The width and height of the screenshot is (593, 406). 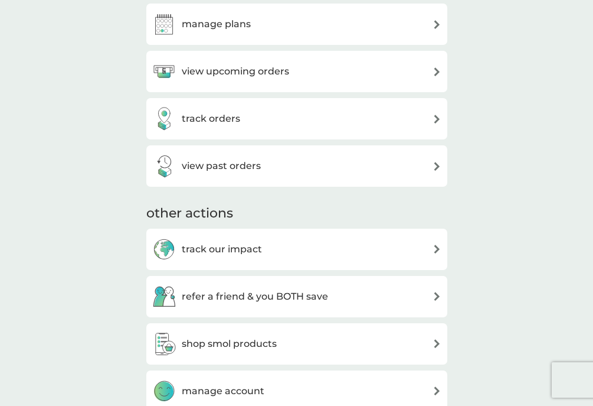 What do you see at coordinates (222, 249) in the screenshot?
I see `h3: track our impact` at bounding box center [222, 249].